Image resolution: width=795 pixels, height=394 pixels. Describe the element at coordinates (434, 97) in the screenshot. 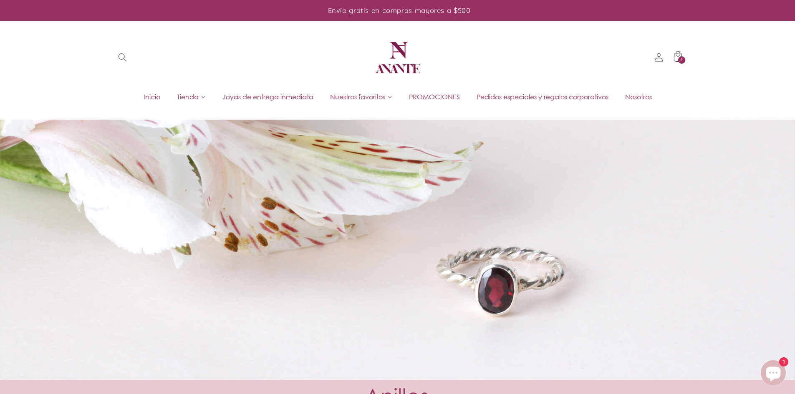

I see `span: PROMOCIONES` at that location.